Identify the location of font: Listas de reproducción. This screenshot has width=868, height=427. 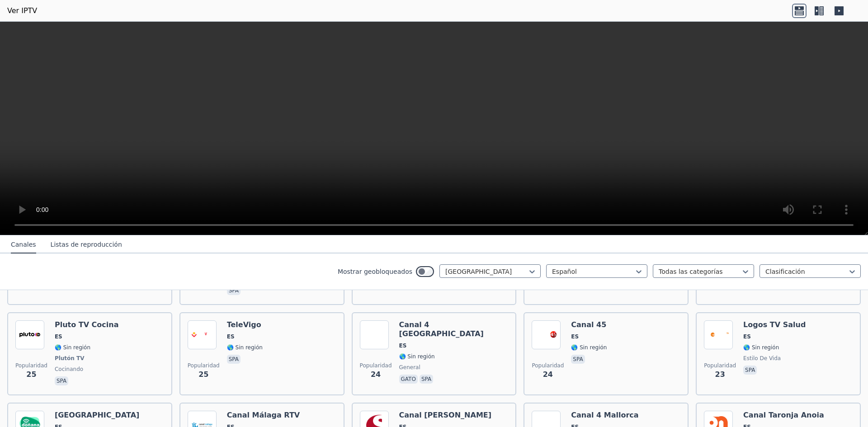
(87, 244).